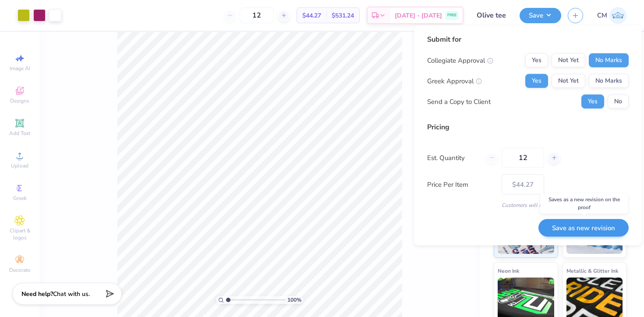  Describe the element at coordinates (492, 16) in the screenshot. I see `input: Untitled Design` at that location.